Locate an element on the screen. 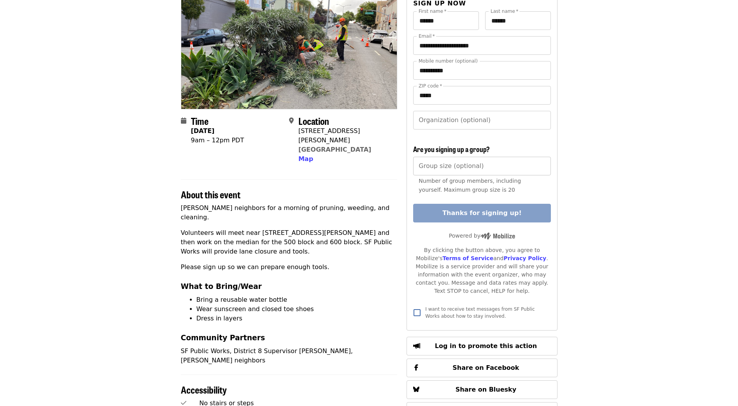 Image resolution: width=738 pixels, height=406 pixels. span: Time is located at coordinates (200, 121).